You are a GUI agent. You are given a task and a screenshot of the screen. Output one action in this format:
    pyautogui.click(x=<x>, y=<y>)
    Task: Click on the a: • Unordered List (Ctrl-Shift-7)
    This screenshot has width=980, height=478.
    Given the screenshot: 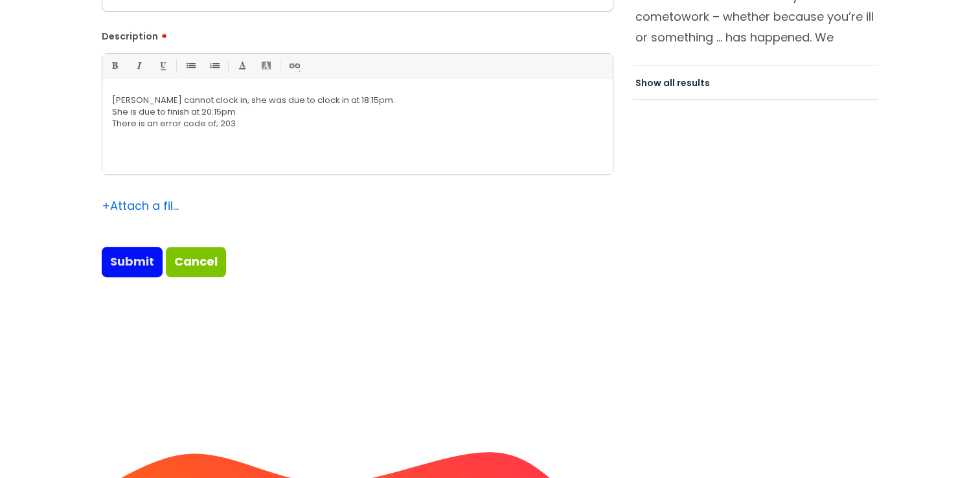 What is the action you would take?
    pyautogui.click(x=190, y=66)
    